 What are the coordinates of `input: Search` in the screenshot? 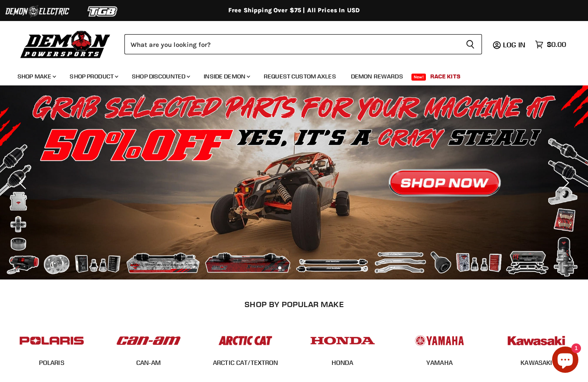 It's located at (291, 44).